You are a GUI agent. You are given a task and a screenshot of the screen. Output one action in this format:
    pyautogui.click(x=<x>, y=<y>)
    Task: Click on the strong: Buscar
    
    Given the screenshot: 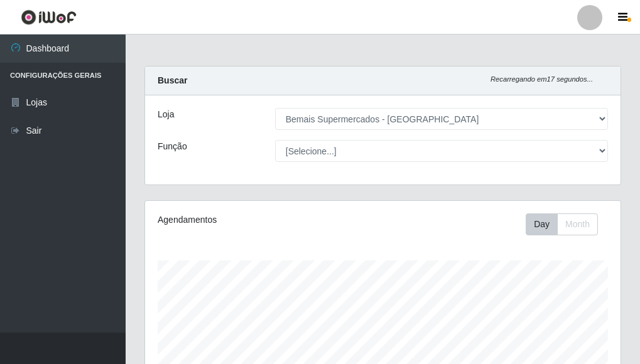 What is the action you would take?
    pyautogui.click(x=172, y=81)
    